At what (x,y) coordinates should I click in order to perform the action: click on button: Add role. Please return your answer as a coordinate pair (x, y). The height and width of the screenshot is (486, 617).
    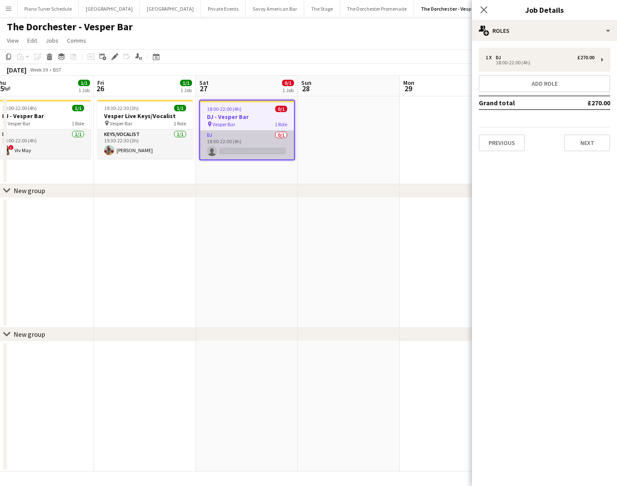
    Looking at the image, I should click on (544, 84).